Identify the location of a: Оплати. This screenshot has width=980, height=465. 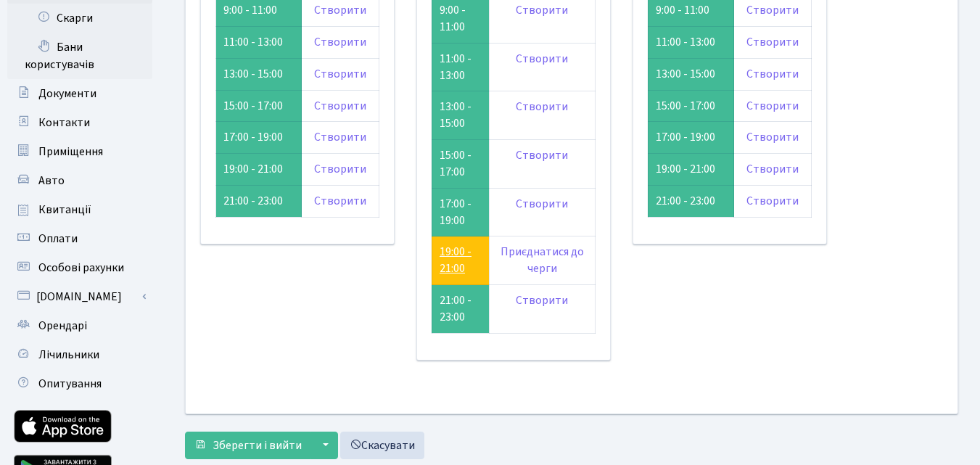
(80, 239).